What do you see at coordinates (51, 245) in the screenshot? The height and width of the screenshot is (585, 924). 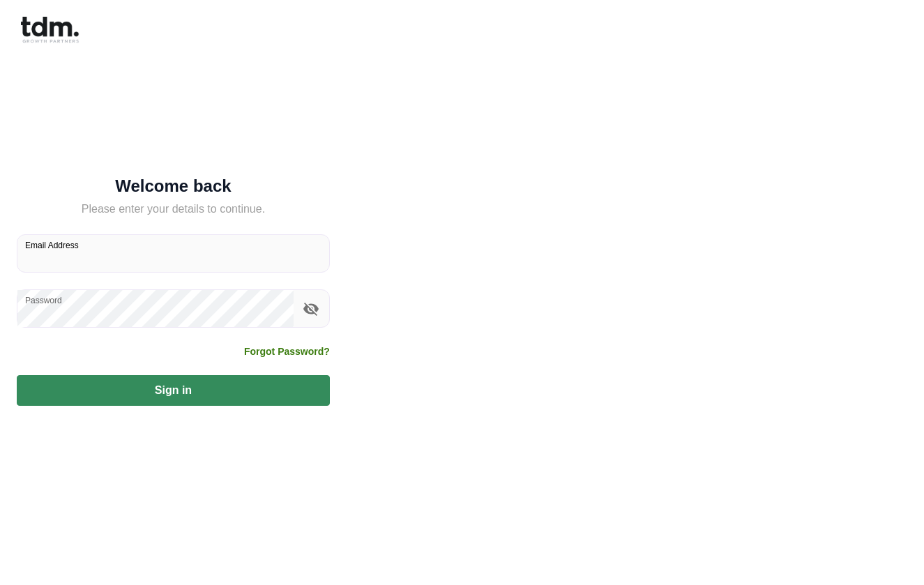 I see `label: Email Address` at bounding box center [51, 245].